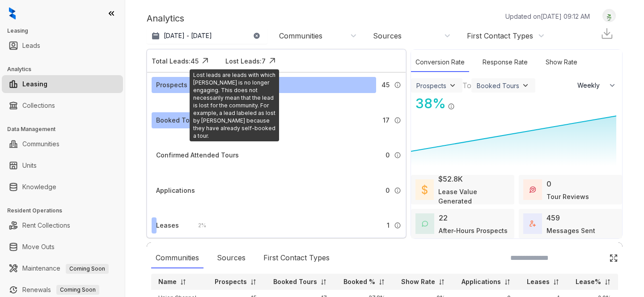  What do you see at coordinates (474, 196) in the screenshot?
I see `div: Lease Value Generated` at bounding box center [474, 196].